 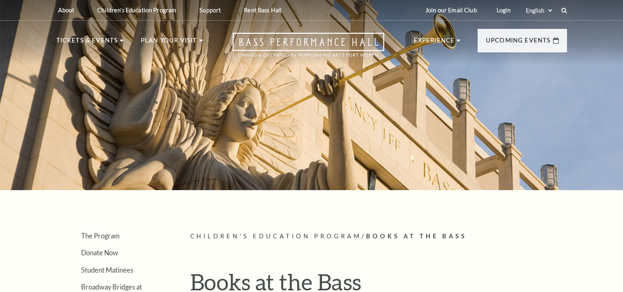 I want to click on p: About, so click(x=66, y=10).